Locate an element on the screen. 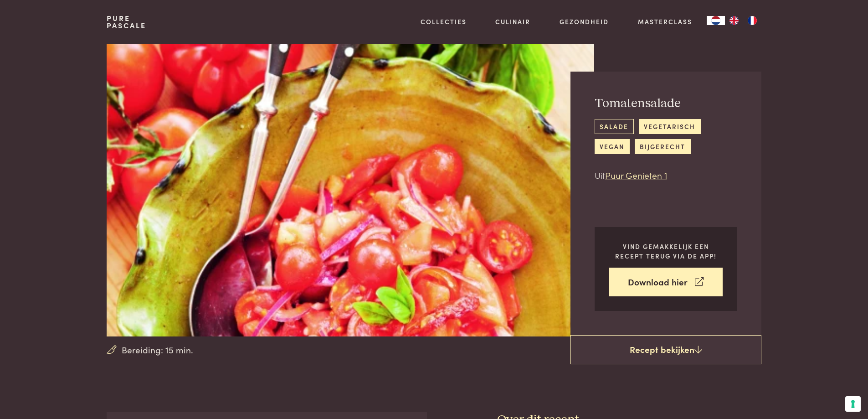  a: Download hier is located at coordinates (666, 282).